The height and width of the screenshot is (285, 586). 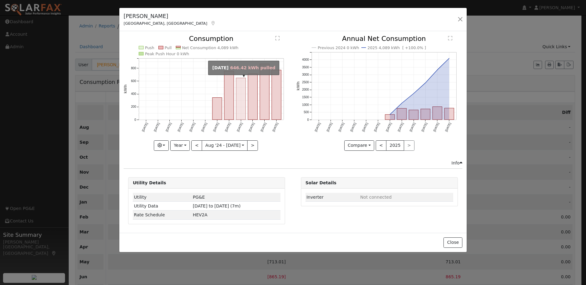 What do you see at coordinates (211, 38) in the screenshot?
I see `text: Consumption` at bounding box center [211, 38].